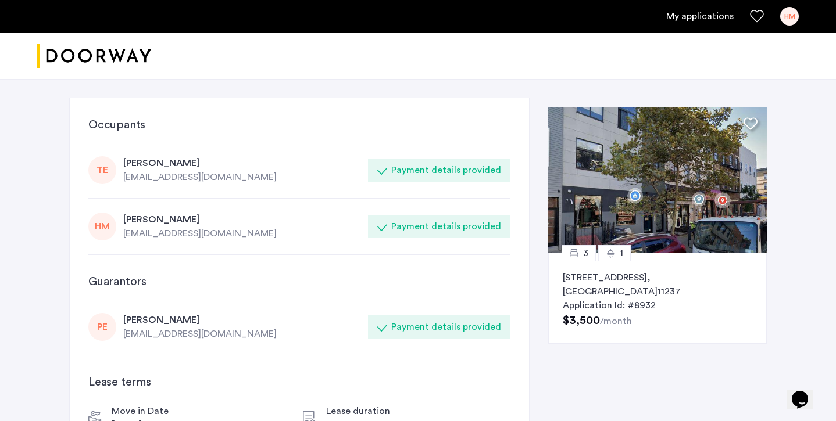 This screenshot has height=421, width=836. What do you see at coordinates (94, 56) in the screenshot?
I see `img: logo` at bounding box center [94, 56].